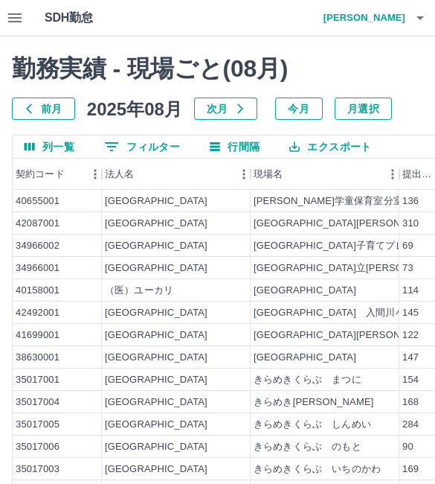 The height and width of the screenshot is (484, 435). What do you see at coordinates (411, 201) in the screenshot?
I see `div: 136` at bounding box center [411, 201].